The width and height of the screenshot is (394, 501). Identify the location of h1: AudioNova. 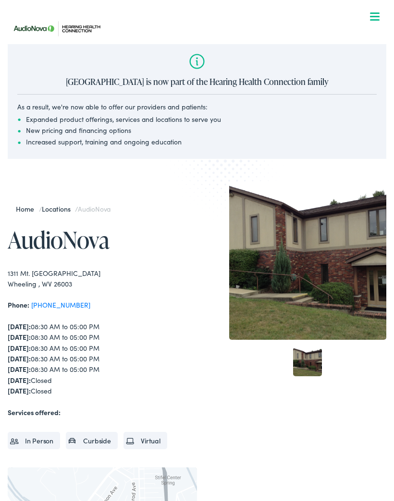
(102, 239).